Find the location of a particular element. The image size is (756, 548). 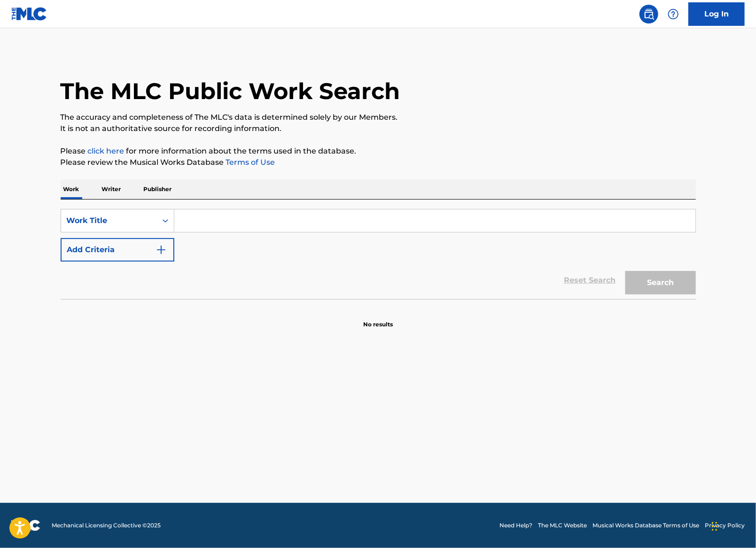

h1: The MLC Public Work Search is located at coordinates (230, 92).